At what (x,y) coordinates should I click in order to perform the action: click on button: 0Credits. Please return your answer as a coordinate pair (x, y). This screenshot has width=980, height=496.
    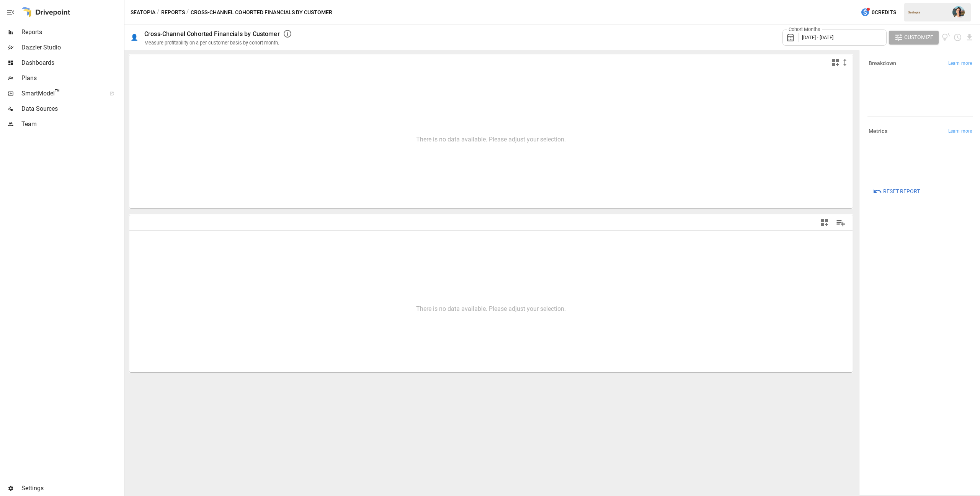
    Looking at the image, I should click on (879, 12).